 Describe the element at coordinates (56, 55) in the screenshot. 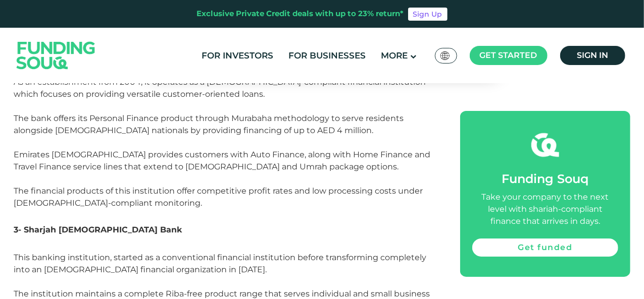

I see `img: Logo` at that location.